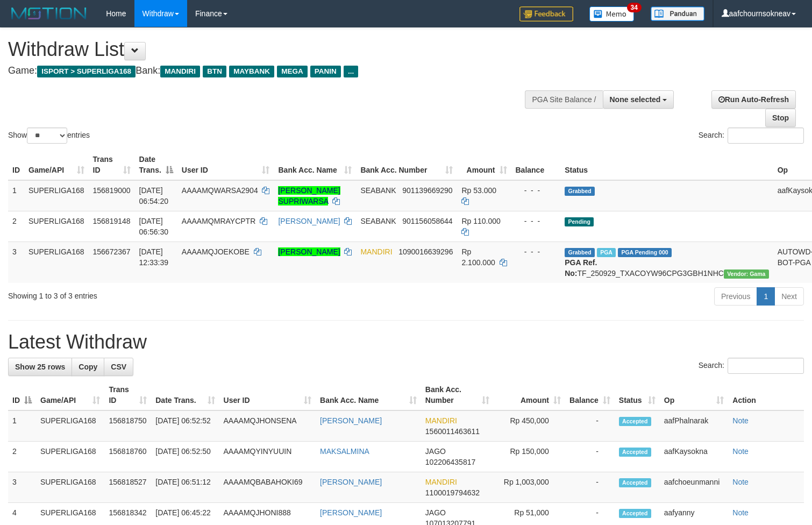 The height and width of the screenshot is (525, 812). I want to click on h1: Latest Withdraw, so click(406, 342).